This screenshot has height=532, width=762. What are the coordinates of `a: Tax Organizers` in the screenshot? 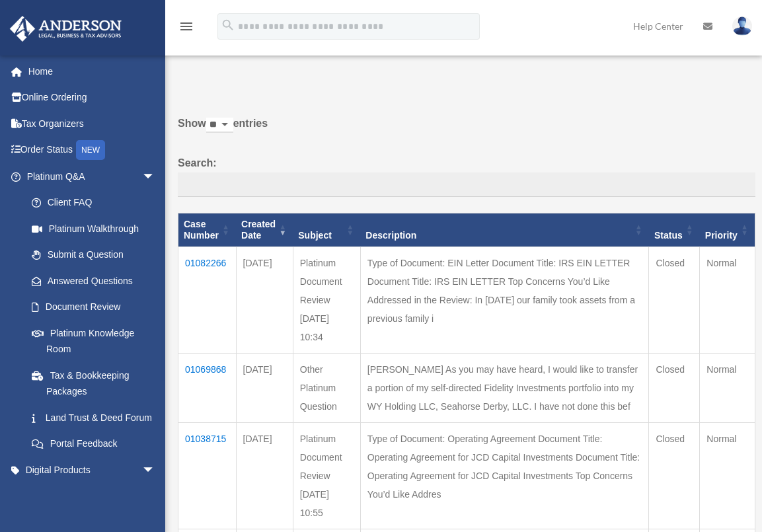 It's located at (92, 123).